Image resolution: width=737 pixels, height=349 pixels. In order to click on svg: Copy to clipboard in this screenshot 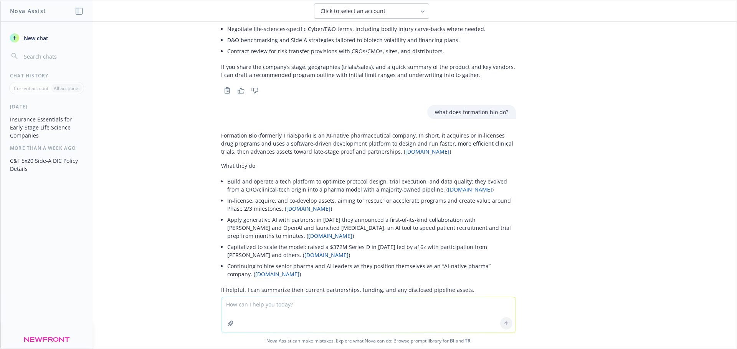, I will do `click(227, 91)`.